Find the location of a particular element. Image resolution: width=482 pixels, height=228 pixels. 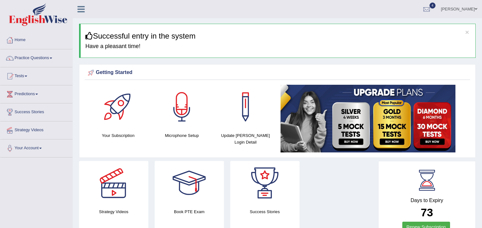

a: Home is located at coordinates (36, 39).